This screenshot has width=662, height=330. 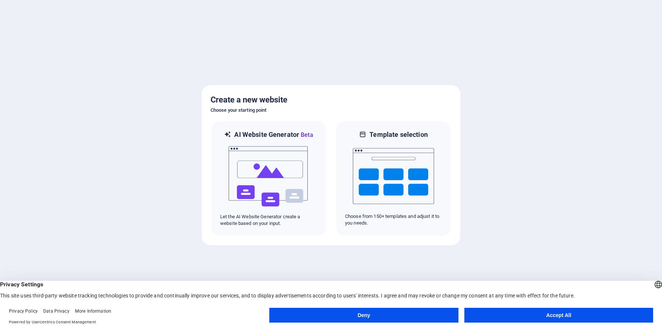 I want to click on div: AI Website GeneratorBetaaiLet the AI Website Generator create a website based on your input., so click(x=269, y=178).